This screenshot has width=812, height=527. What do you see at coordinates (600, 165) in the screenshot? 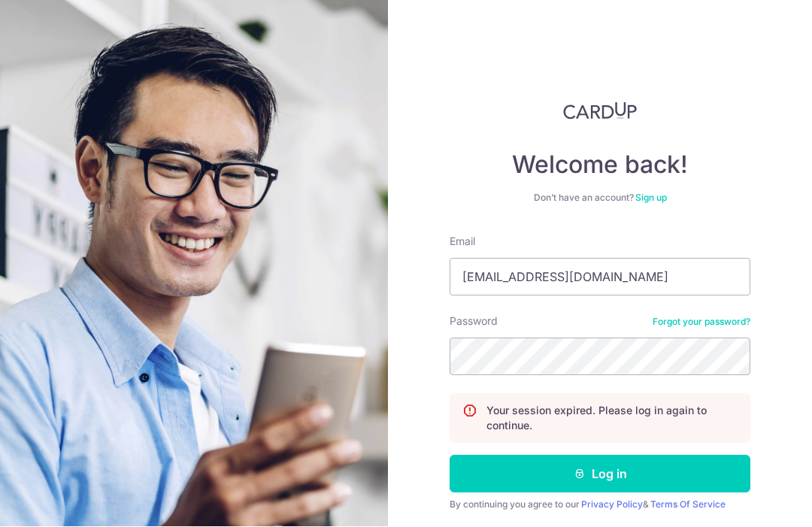
I see `h4: Welcome back!` at bounding box center [600, 165].